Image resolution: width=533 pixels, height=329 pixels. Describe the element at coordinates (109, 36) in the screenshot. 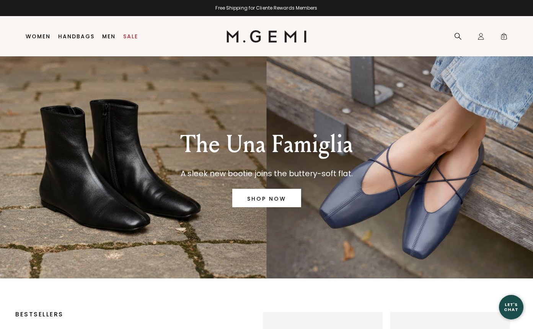

I see `a: Men` at that location.